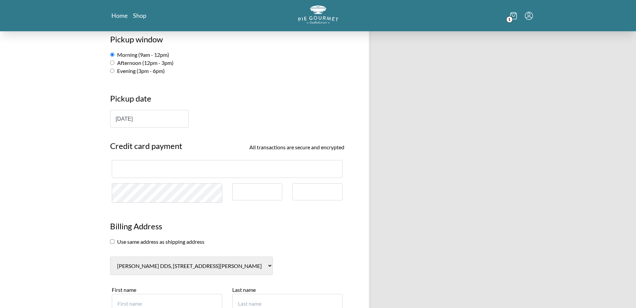 The image size is (636, 308). I want to click on label: Morning (9am - 12pm), so click(140, 54).